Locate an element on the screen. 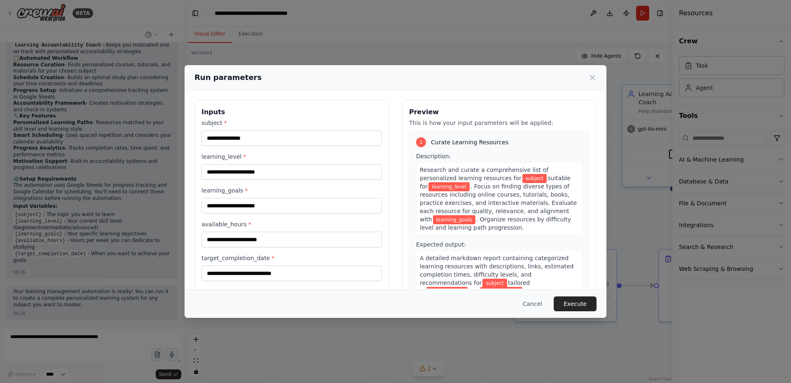 The width and height of the screenshot is (791, 383). h3: Preview is located at coordinates (499, 112).